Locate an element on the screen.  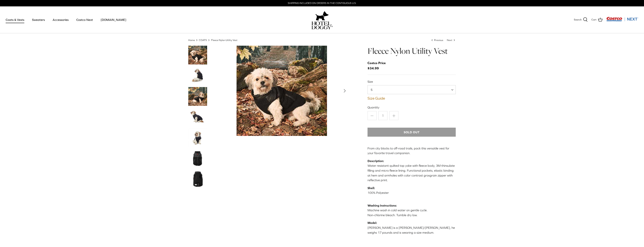
img: Costco Next is located at coordinates (622, 19).